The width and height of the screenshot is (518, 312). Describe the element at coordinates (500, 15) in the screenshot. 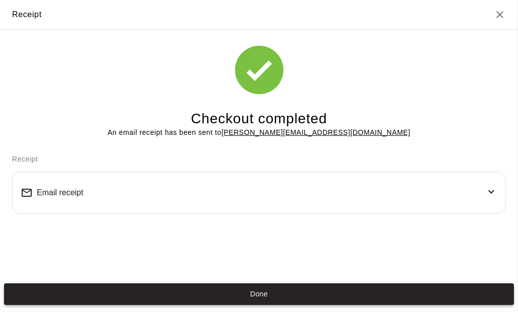

I see `button: Close` at that location.